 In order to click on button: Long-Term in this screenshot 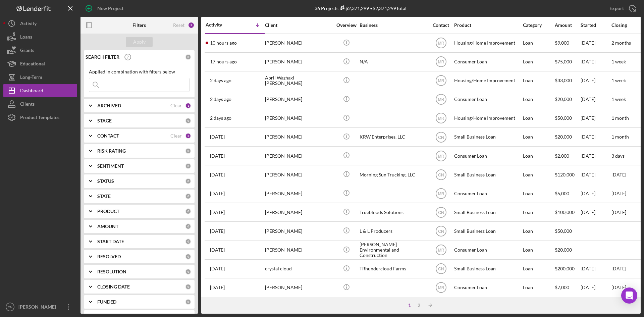, I will do `click(40, 77)`.